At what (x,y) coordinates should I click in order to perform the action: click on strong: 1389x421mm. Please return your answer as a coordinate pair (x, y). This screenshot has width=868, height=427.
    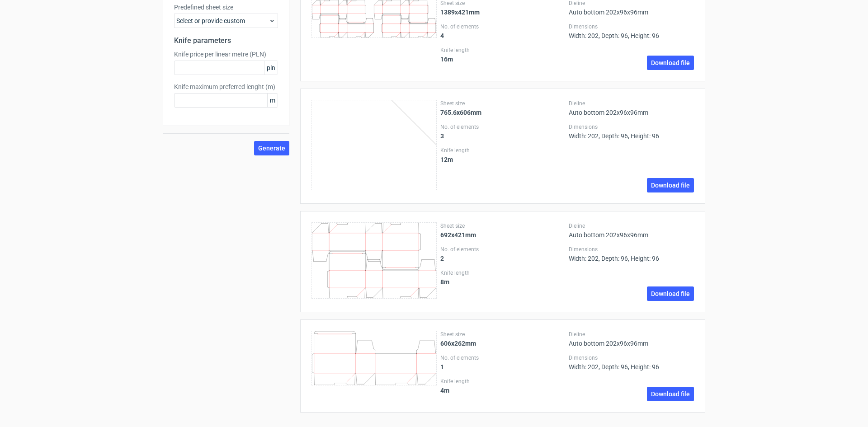
    Looking at the image, I should click on (460, 12).